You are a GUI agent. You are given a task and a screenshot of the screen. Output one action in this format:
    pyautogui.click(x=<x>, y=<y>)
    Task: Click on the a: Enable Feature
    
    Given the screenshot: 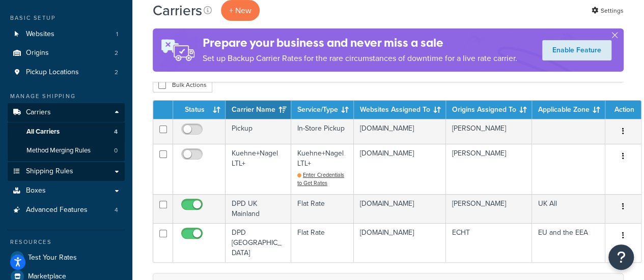 What is the action you would take?
    pyautogui.click(x=577, y=50)
    